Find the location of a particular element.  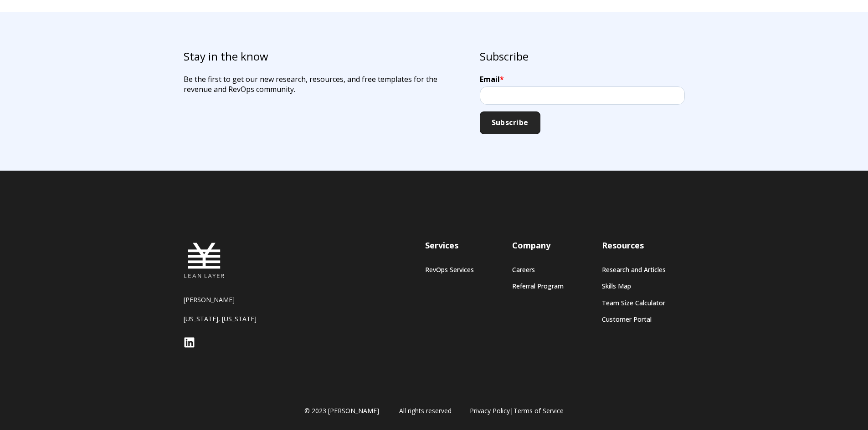

a: Terms of Service is located at coordinates (539, 411).